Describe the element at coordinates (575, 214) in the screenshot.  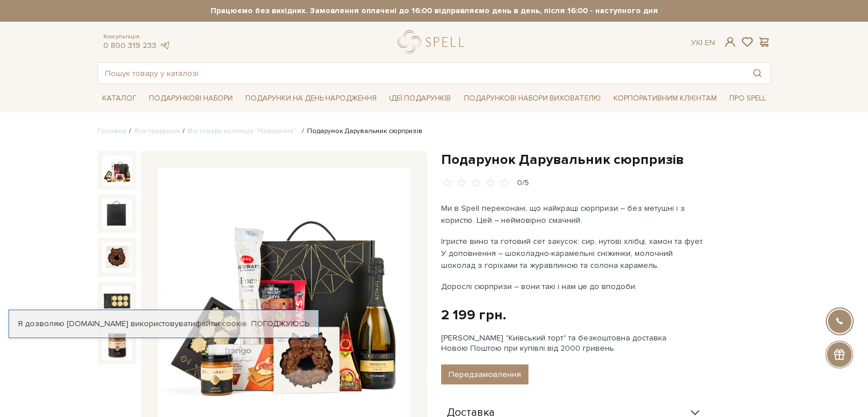
I see `p: Ми в Spell переконані, що найкращі сюрпризи – без метушні і з користю. Цей – неймовірно смачний.` at that location.